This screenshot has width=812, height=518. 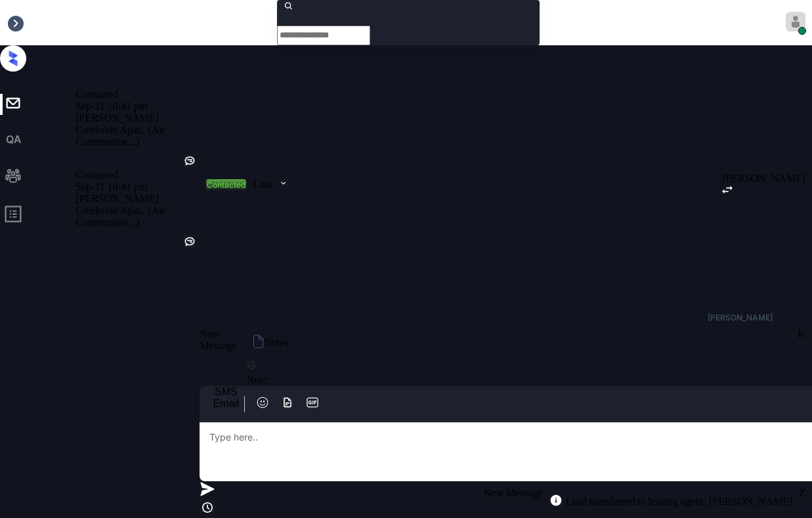 I want to click on div: K, so click(x=802, y=335).